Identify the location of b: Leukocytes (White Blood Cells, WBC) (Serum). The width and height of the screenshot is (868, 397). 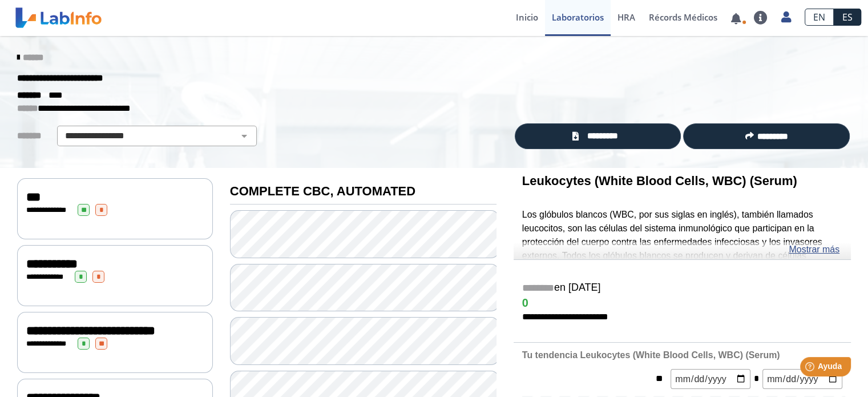
(660, 181).